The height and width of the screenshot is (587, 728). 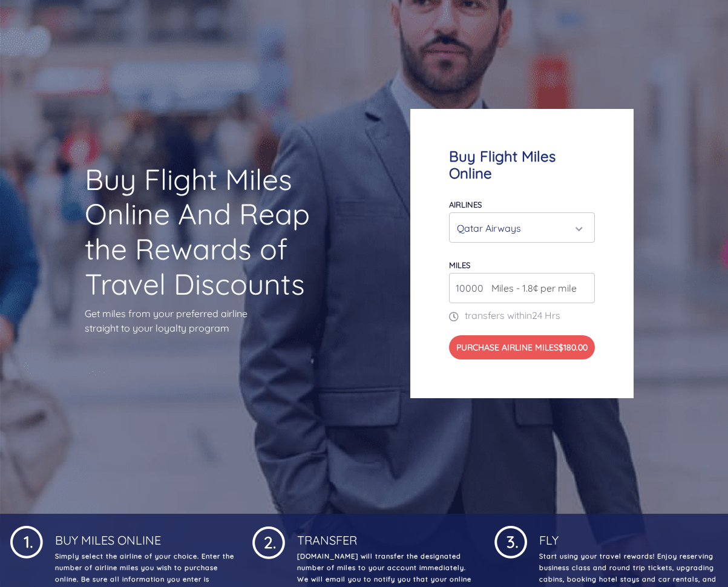 What do you see at coordinates (201, 321) in the screenshot?
I see `p: Get miles from your preferred airline straight to your loyalty program` at bounding box center [201, 321].